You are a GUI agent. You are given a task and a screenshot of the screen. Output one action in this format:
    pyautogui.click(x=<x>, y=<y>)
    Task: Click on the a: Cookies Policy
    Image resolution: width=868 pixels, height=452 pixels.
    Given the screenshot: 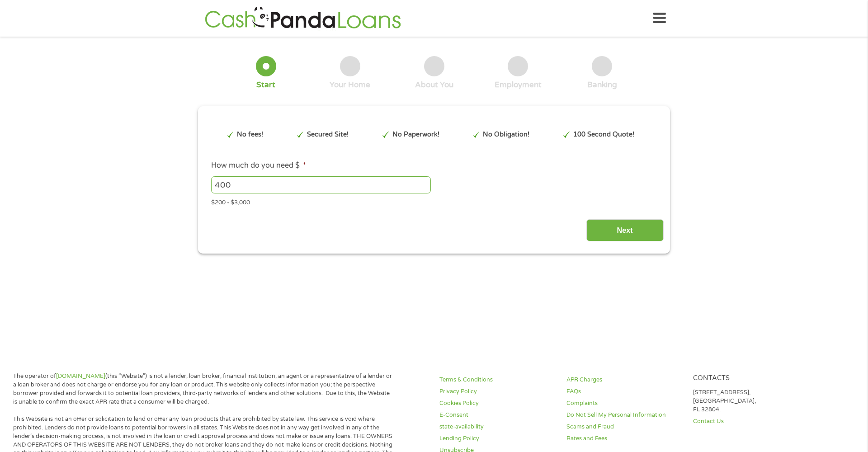 What is the action you would take?
    pyautogui.click(x=497, y=403)
    